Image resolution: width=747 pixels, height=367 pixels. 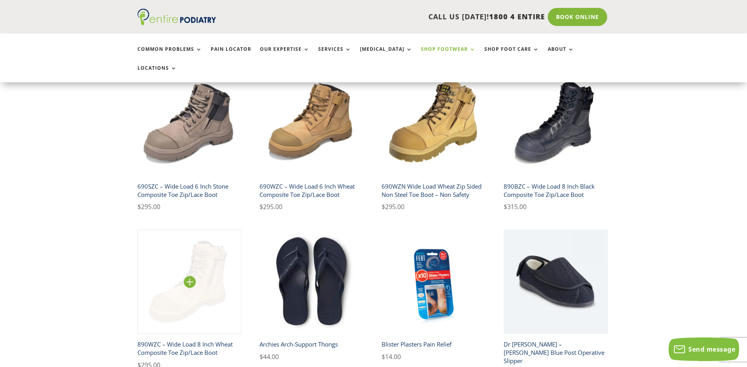 I want to click on span: Send message, so click(x=712, y=349).